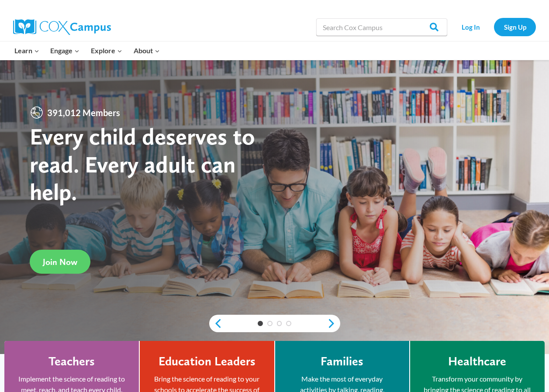 Image resolution: width=549 pixels, height=392 pixels. Describe the element at coordinates (87, 50) in the screenshot. I see `nav: Primary Navigation` at that location.